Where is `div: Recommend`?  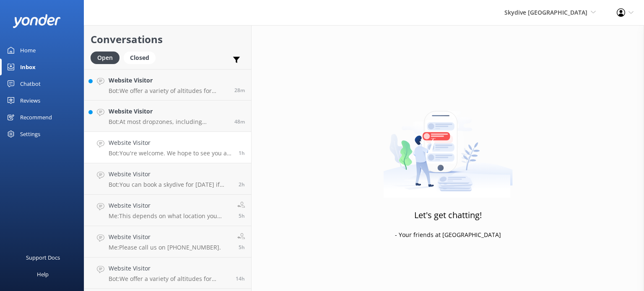
div: Recommend is located at coordinates (36, 117).